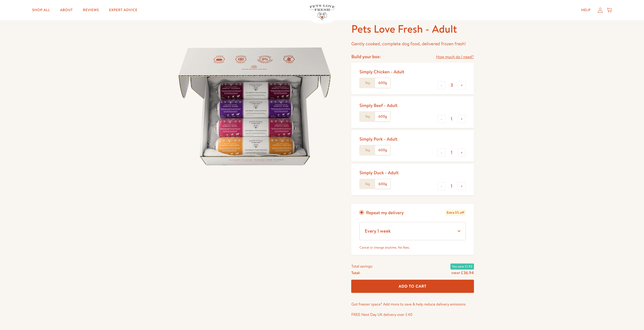  What do you see at coordinates (381, 72) in the screenshot?
I see `div: Simply Chicken - Adult` at bounding box center [381, 72].